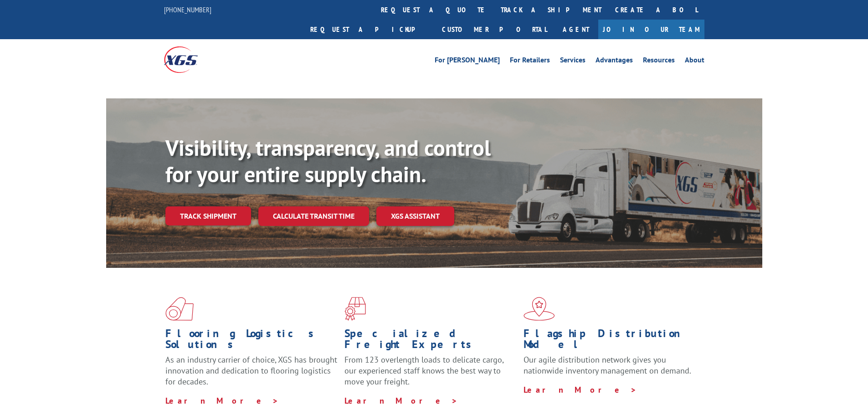  I want to click on a: Join Our Team, so click(652, 29).